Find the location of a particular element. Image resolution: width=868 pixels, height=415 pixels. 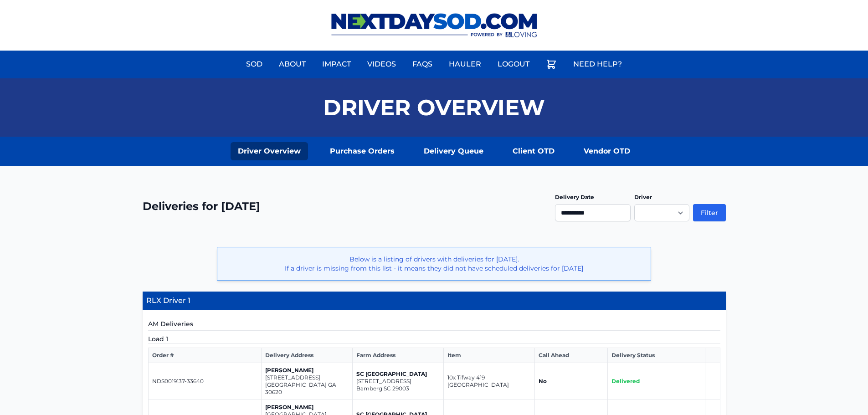

a: Logout is located at coordinates (514, 65).